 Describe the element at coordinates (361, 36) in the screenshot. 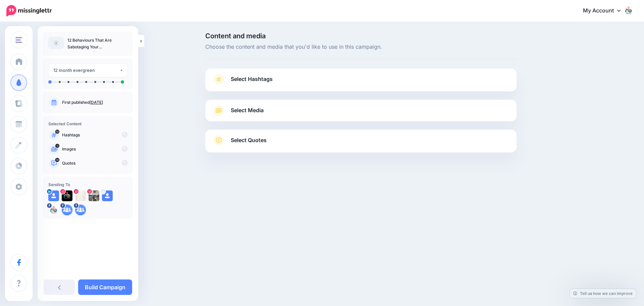

I see `span: Content and media` at that location.